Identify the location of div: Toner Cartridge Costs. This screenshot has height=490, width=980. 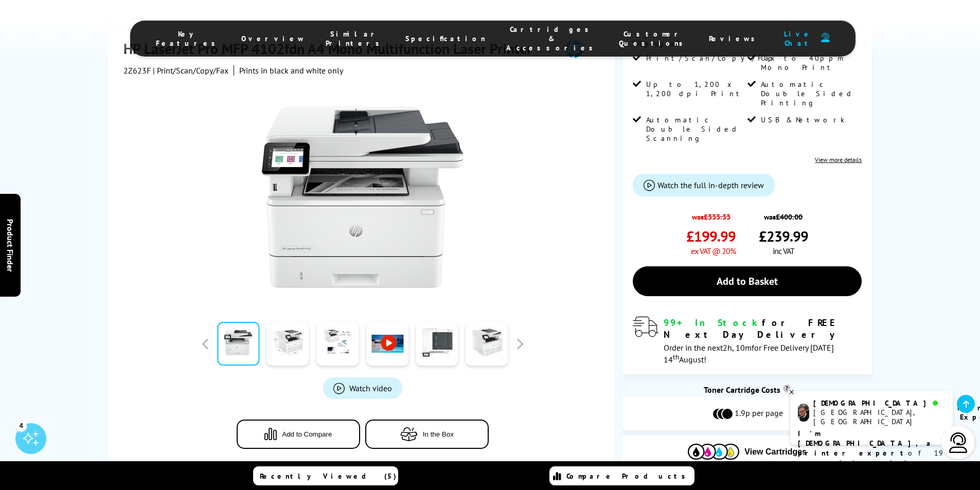
(747, 389).